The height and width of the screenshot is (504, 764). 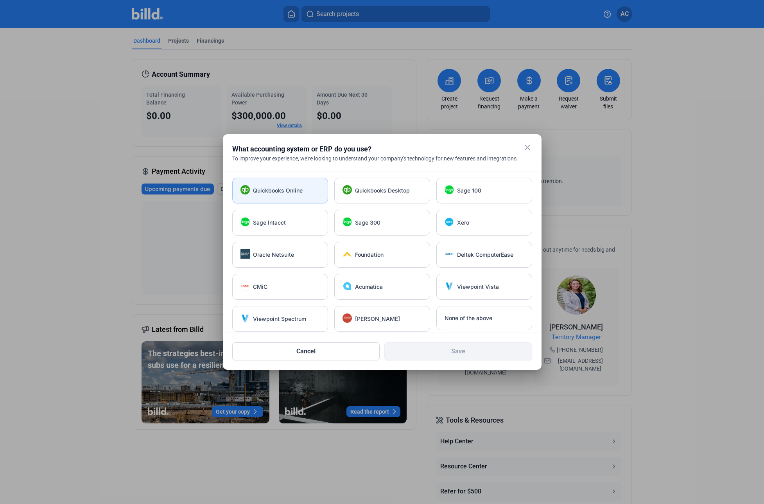 I want to click on div: What accounting system or ERP do you use?, so click(x=372, y=149).